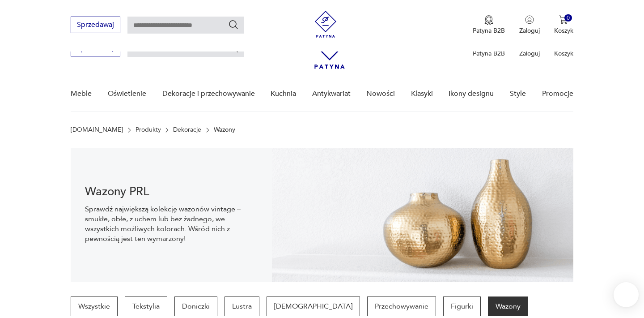  What do you see at coordinates (209, 94) in the screenshot?
I see `a: Dekoracje i przechowywanie` at bounding box center [209, 94].